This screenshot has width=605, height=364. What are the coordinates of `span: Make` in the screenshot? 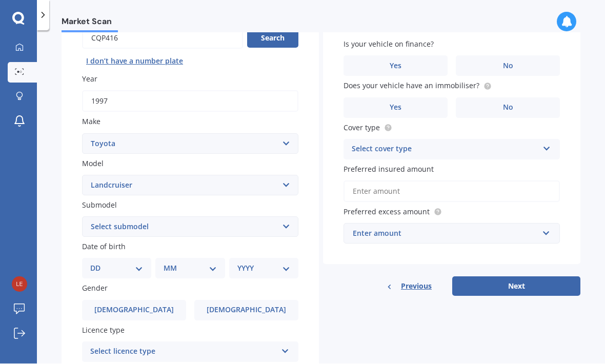 It's located at (91, 122).